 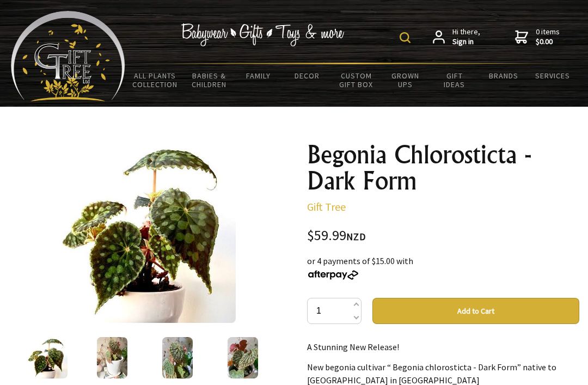 What do you see at coordinates (443, 267) in the screenshot?
I see `div: or 4 payments of $15.00 with` at bounding box center [443, 267].